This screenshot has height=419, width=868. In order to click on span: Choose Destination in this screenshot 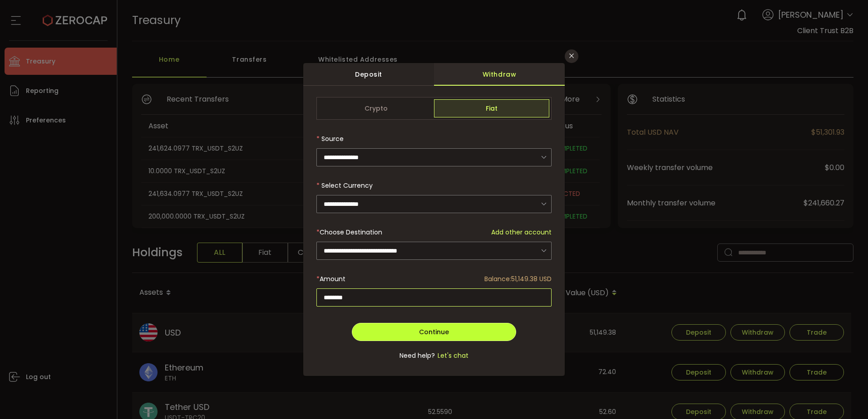, I will do `click(351, 232)`.